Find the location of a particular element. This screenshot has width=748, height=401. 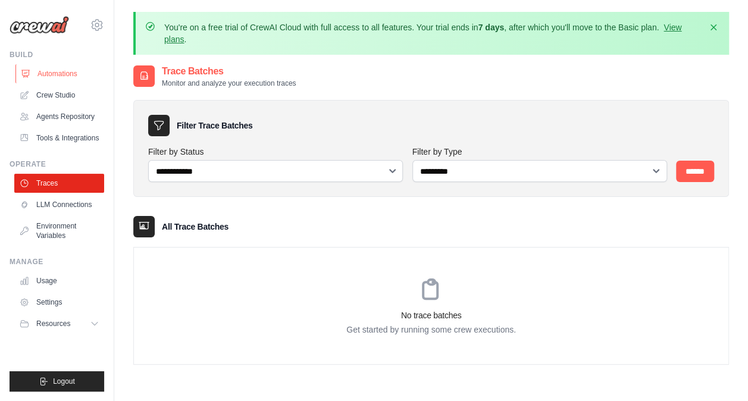

h3: No trace batches is located at coordinates (431, 315).